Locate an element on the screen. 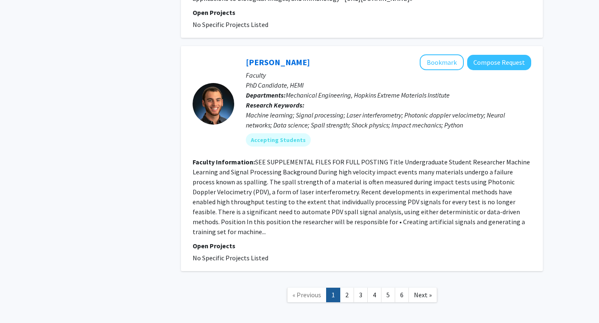 This screenshot has width=599, height=323. p: Faculty is located at coordinates (388, 75).